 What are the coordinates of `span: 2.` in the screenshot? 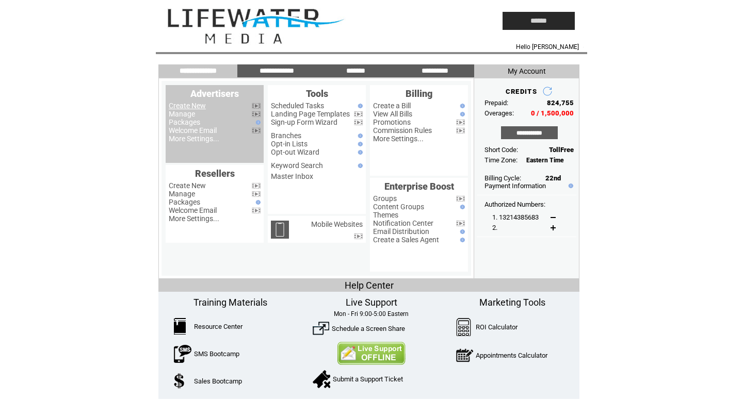 It's located at (494, 227).